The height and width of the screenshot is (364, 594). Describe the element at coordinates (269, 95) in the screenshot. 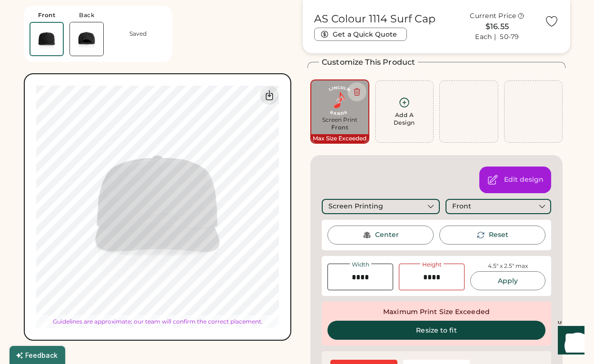

I see `div: Download Front Mockup` at that location.